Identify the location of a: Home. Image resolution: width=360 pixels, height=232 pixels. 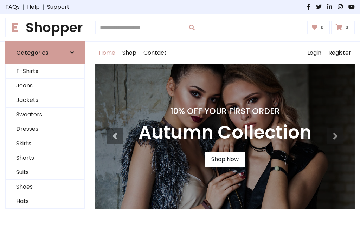
(107, 53).